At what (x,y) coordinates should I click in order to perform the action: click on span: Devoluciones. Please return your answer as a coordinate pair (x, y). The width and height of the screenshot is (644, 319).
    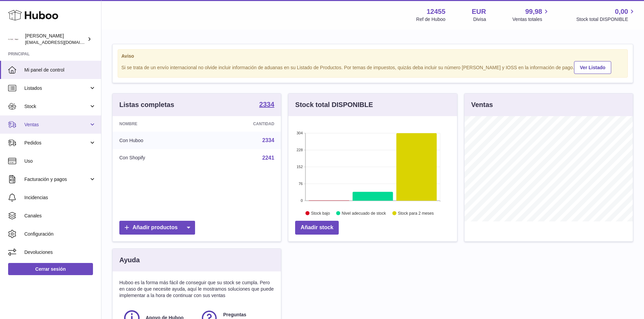
    Looking at the image, I should click on (60, 252).